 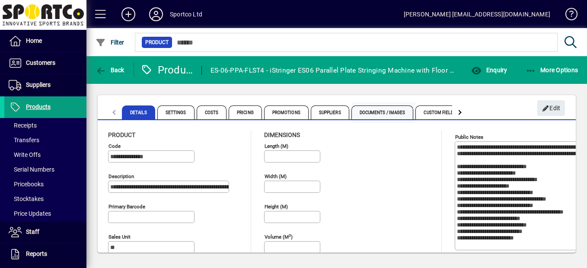 I want to click on a: Serial Numbers, so click(x=45, y=169).